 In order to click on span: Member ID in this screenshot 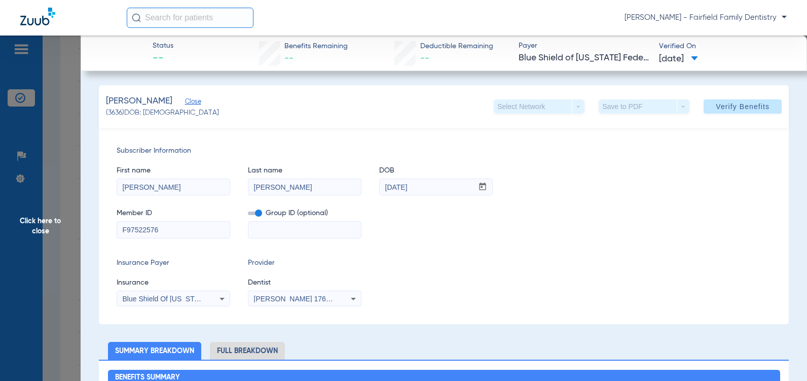, I will do `click(173, 213)`.